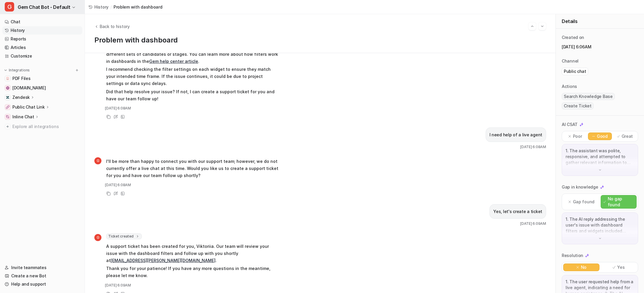 The image size is (644, 293). What do you see at coordinates (124, 236) in the screenshot?
I see `span: Ticket created` at bounding box center [124, 236].